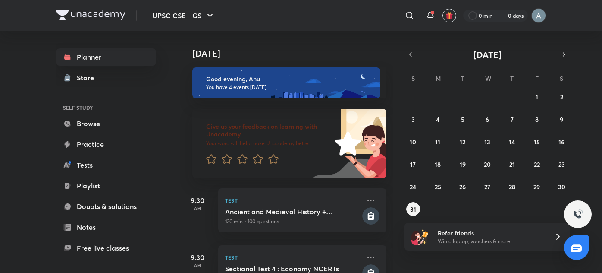  Describe the element at coordinates (578, 214) in the screenshot. I see `img: ttu` at that location.